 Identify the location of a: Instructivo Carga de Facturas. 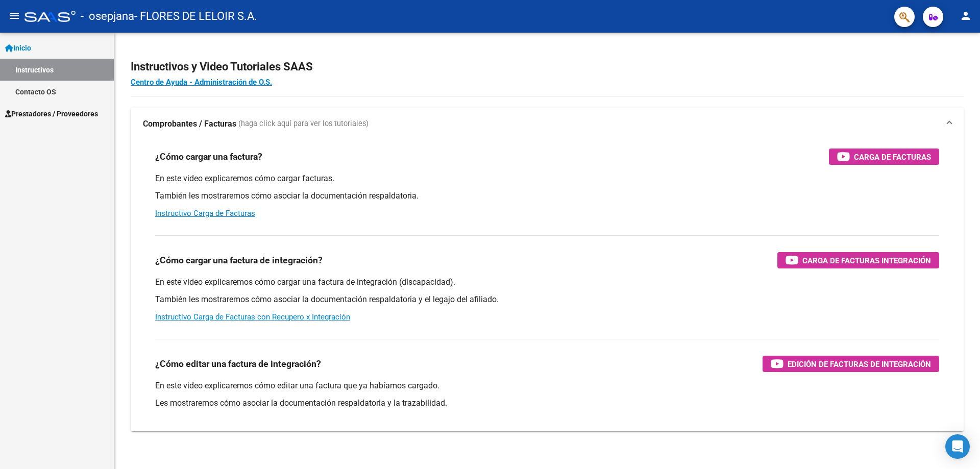
(205, 214).